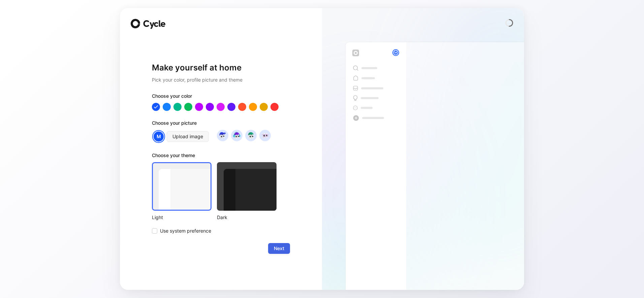 The image size is (644, 298). I want to click on div: Choose your picture, so click(221, 124).